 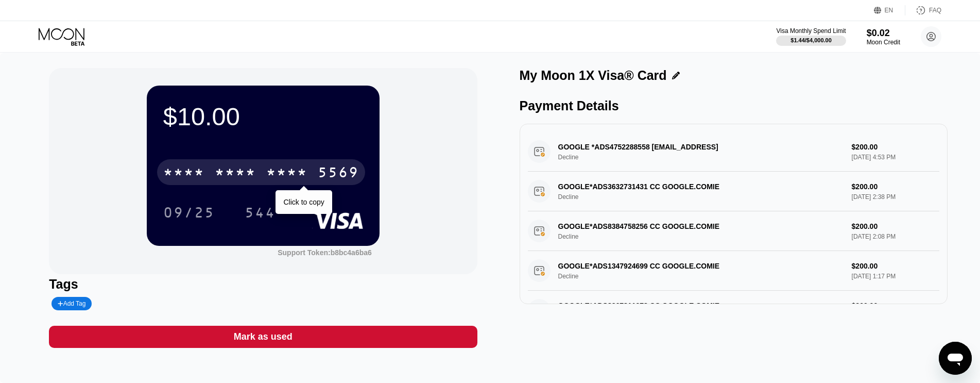 What do you see at coordinates (593, 75) in the screenshot?
I see `div: My Moon 1X Visa® Card` at bounding box center [593, 75].